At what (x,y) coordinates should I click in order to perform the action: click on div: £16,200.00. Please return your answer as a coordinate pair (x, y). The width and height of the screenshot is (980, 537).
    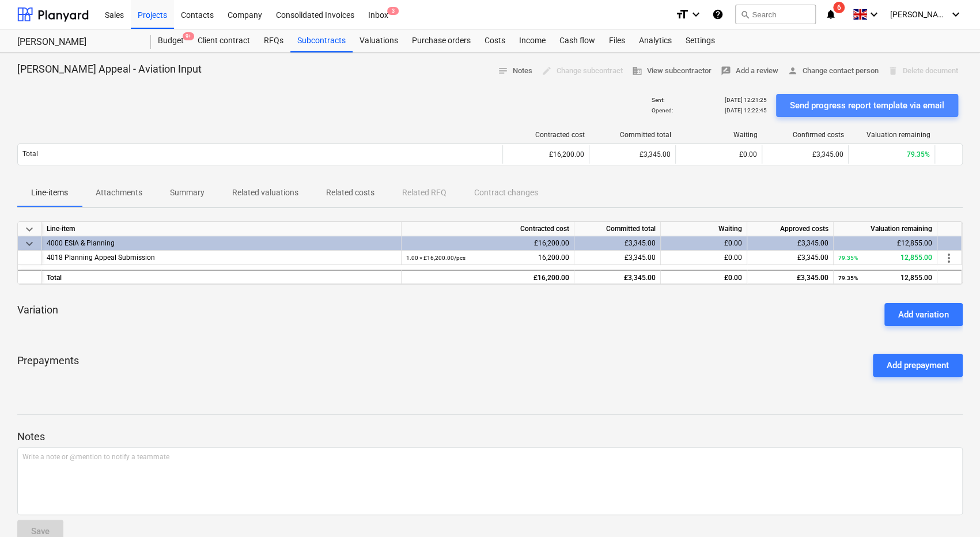
    Looking at the image, I should click on (488, 277).